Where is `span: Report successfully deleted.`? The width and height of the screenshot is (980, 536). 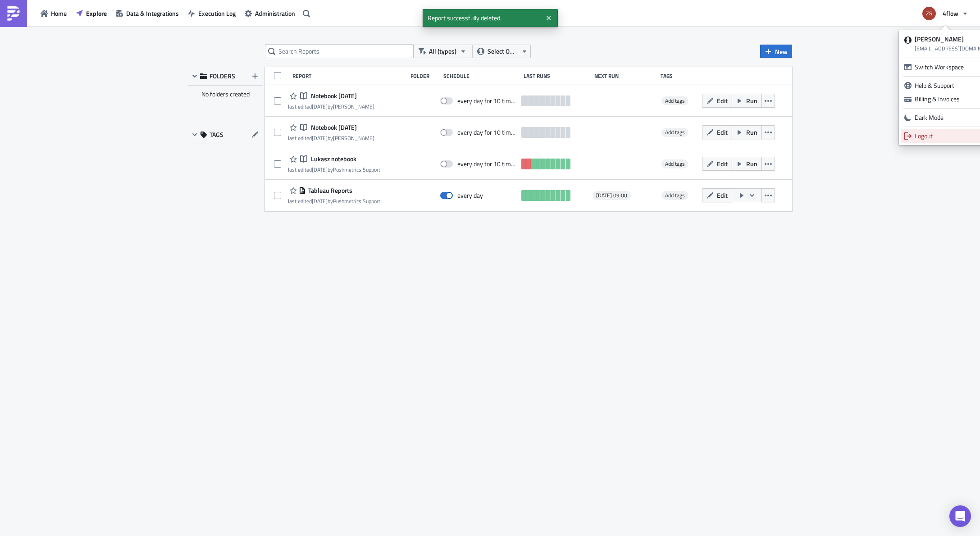
span: Report successfully deleted. is located at coordinates (482, 18).